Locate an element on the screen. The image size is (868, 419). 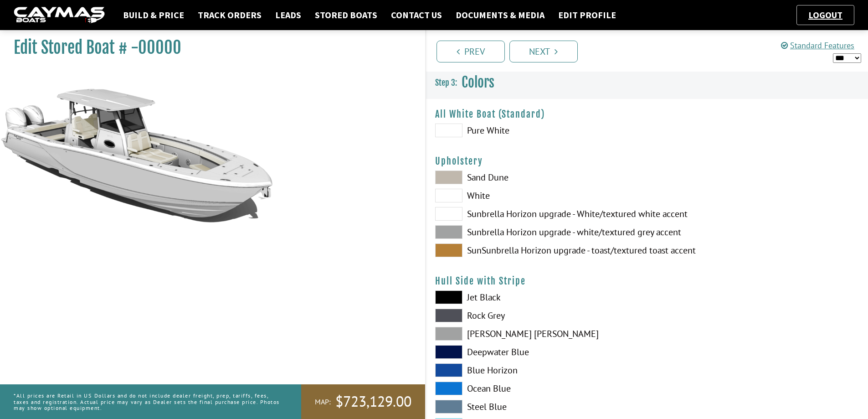
label: SunSunbrella Horizon upgrade - toast/textured toast accent is located at coordinates (537, 250).